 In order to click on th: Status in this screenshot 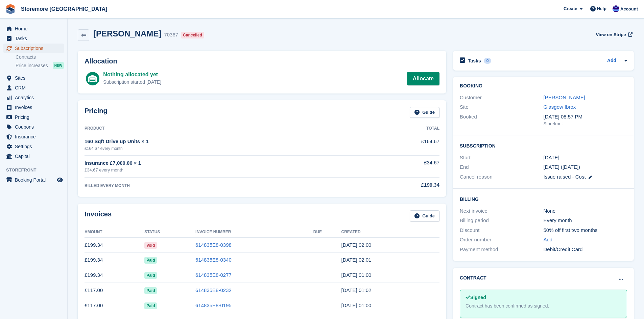, I will do `click(170, 232)`.